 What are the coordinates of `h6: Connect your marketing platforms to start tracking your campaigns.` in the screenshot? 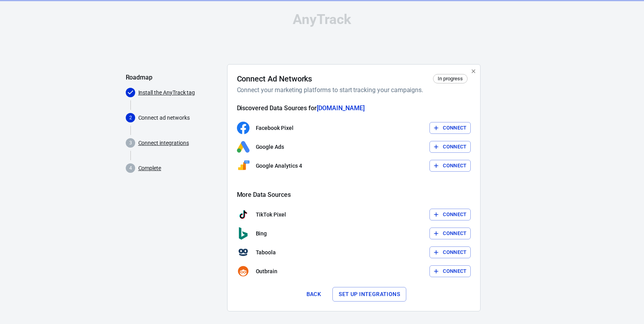 It's located at (352, 90).